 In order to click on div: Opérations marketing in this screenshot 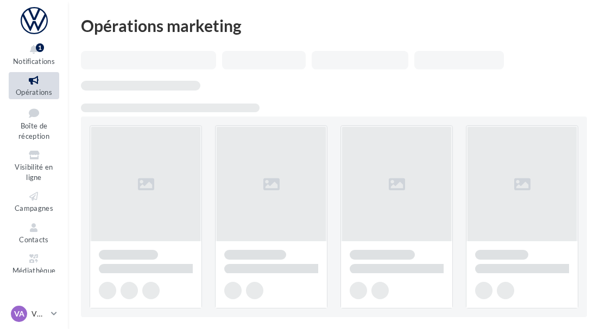, I will do `click(334, 26)`.